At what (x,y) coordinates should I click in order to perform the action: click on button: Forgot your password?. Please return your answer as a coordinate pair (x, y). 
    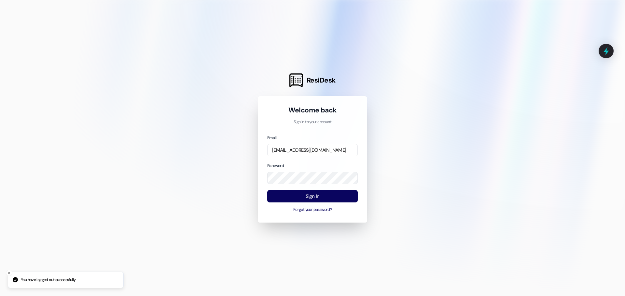
    Looking at the image, I should click on (312, 210).